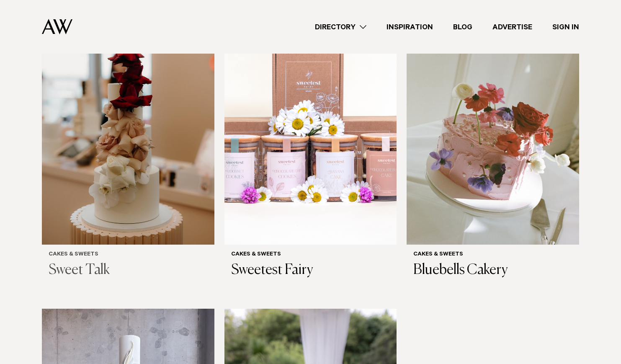 The width and height of the screenshot is (621, 364). I want to click on a: Auckland Weddings Cakes & Sweets | Sweetest Fairy Cakes & Sweets Sweetest Fairy, so click(311, 150).